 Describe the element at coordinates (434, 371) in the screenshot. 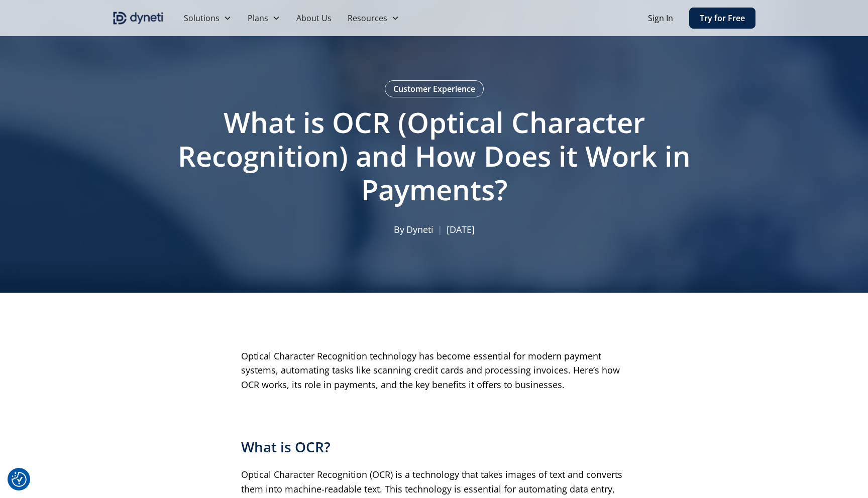

I see `p: Optical Character Recognition technology has become essential for modern payment systems, automat...` at that location.